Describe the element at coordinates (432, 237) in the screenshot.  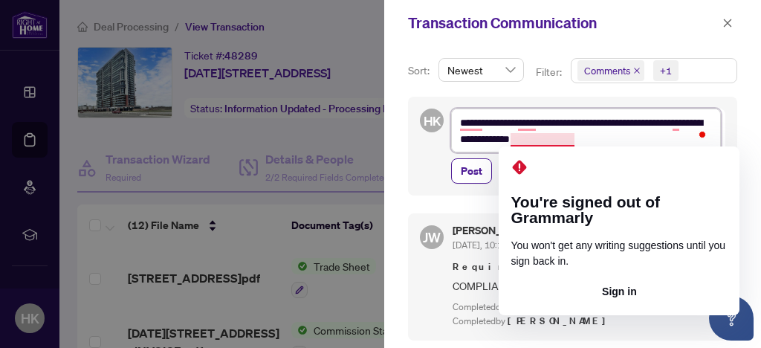
I see `span: JW` at that location.